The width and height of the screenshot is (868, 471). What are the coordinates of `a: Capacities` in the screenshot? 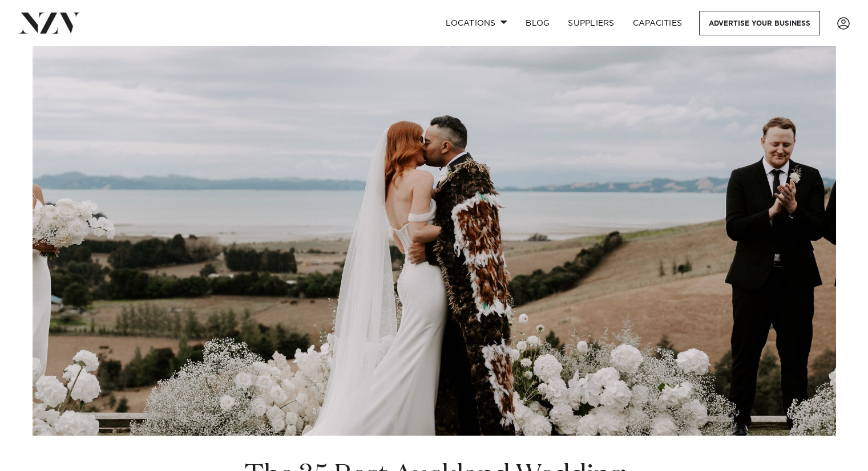 It's located at (657, 23).